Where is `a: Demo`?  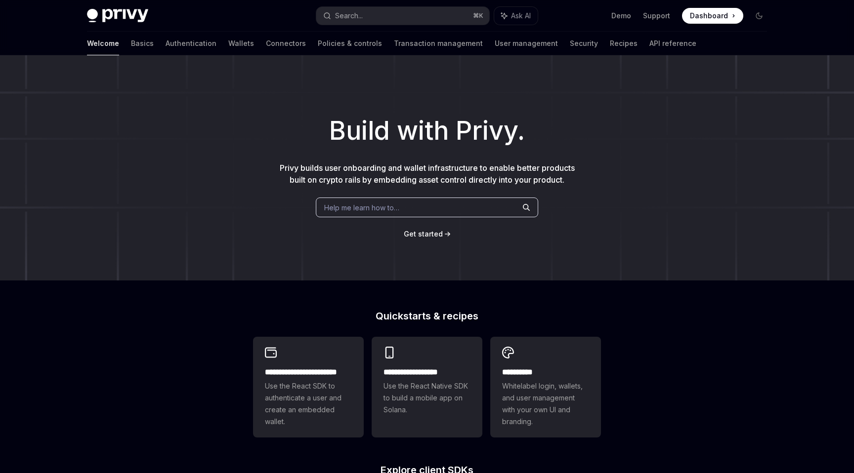 a: Demo is located at coordinates (621, 16).